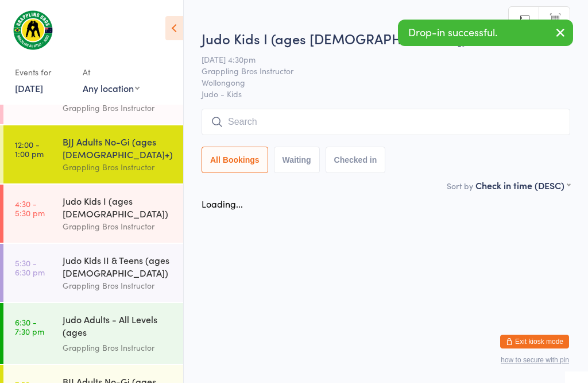 The width and height of the screenshot is (588, 383). Describe the element at coordinates (356, 160) in the screenshot. I see `button: Checked in` at that location.